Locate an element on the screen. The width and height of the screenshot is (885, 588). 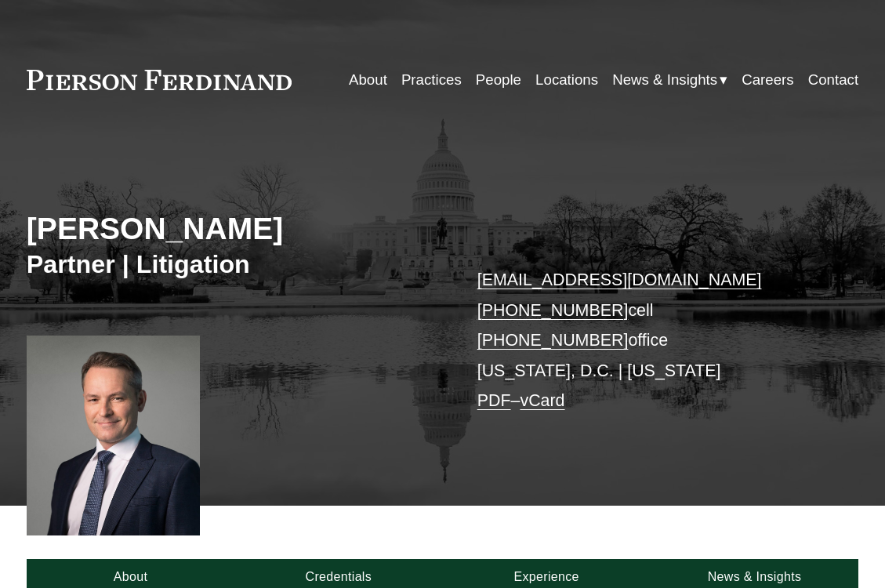
a: Locations is located at coordinates (567, 79).